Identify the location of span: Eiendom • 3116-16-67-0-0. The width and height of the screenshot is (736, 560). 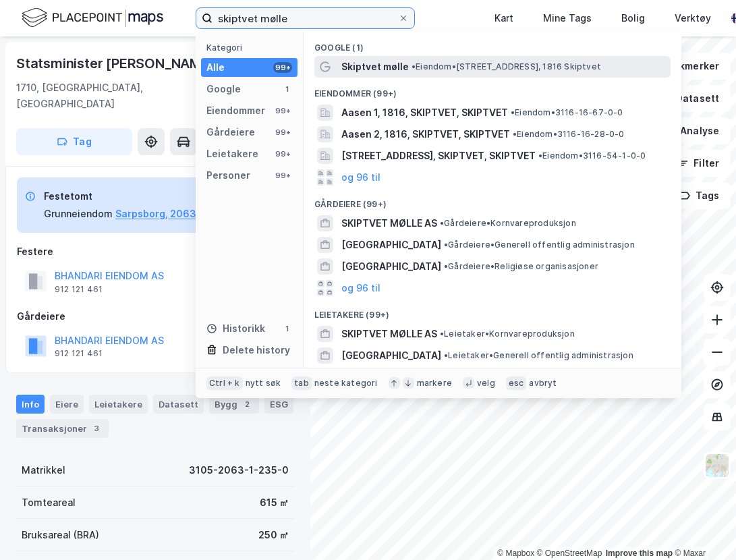
(567, 113).